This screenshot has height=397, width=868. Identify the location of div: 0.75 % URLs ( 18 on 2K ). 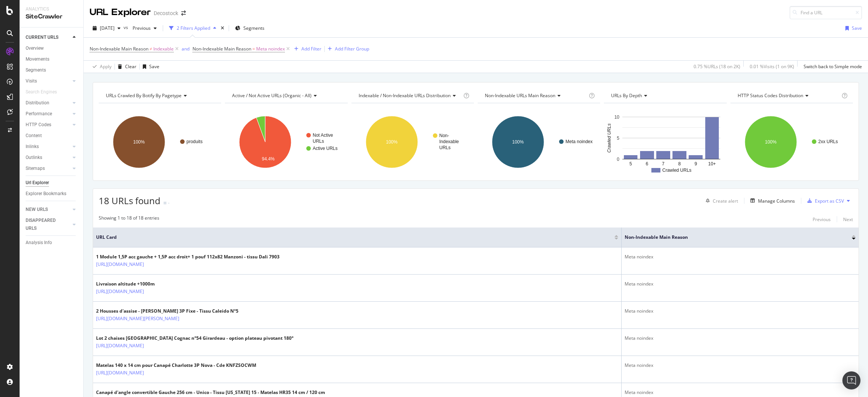
(717, 66).